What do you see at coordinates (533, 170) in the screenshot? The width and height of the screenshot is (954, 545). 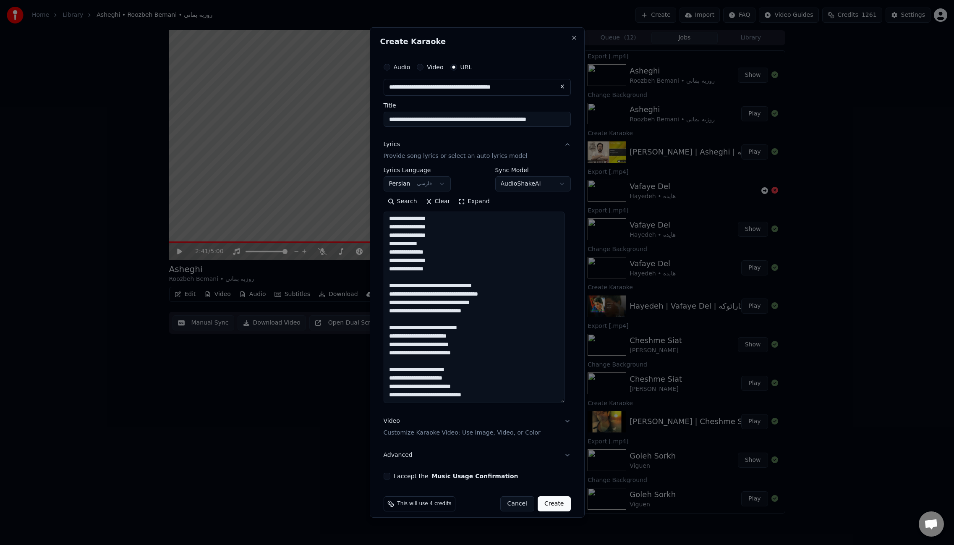 I see `label: Sync Model` at bounding box center [533, 170].